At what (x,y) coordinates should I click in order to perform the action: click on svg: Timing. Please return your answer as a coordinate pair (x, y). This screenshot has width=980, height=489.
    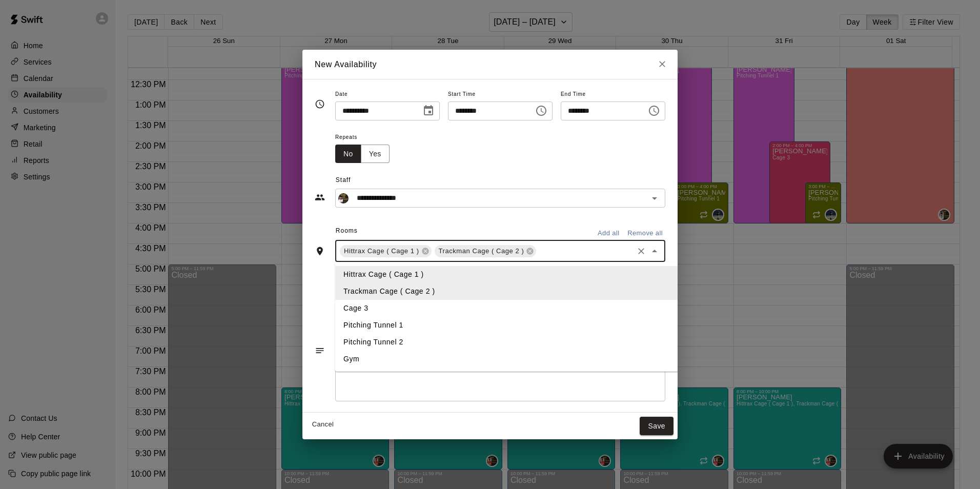
    Looking at the image, I should click on (320, 104).